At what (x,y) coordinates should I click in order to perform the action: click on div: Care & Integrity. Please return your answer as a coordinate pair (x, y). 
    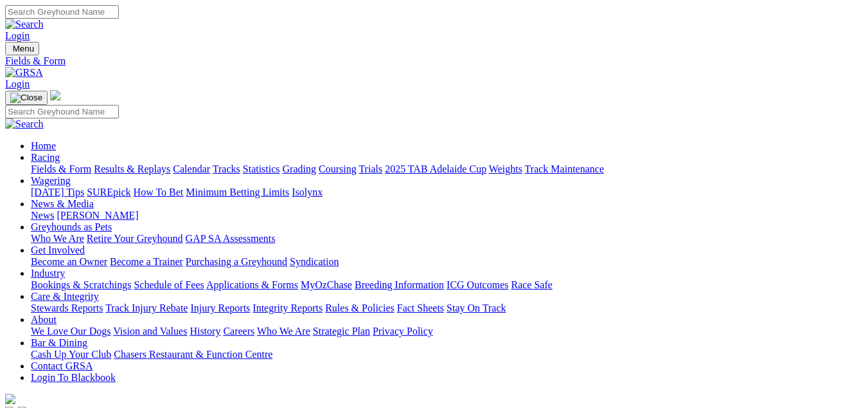
    Looking at the image, I should click on (447, 308).